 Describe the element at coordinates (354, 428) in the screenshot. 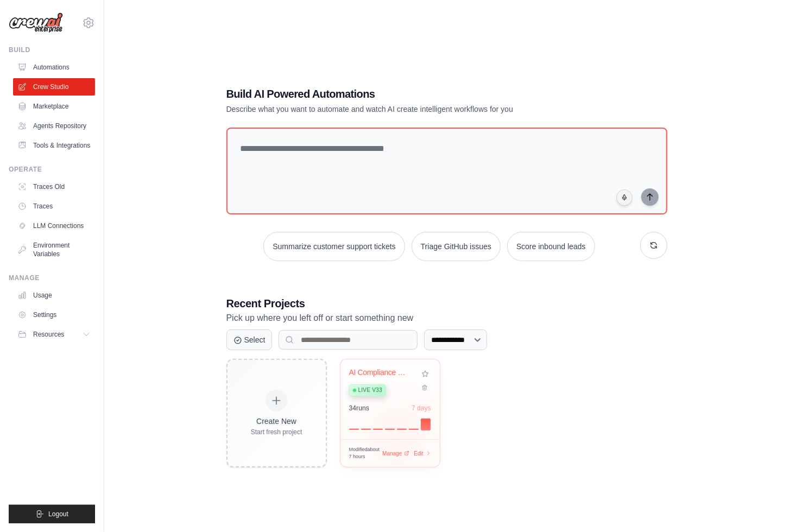

I see `div: Day 1: 0 executions` at that location.